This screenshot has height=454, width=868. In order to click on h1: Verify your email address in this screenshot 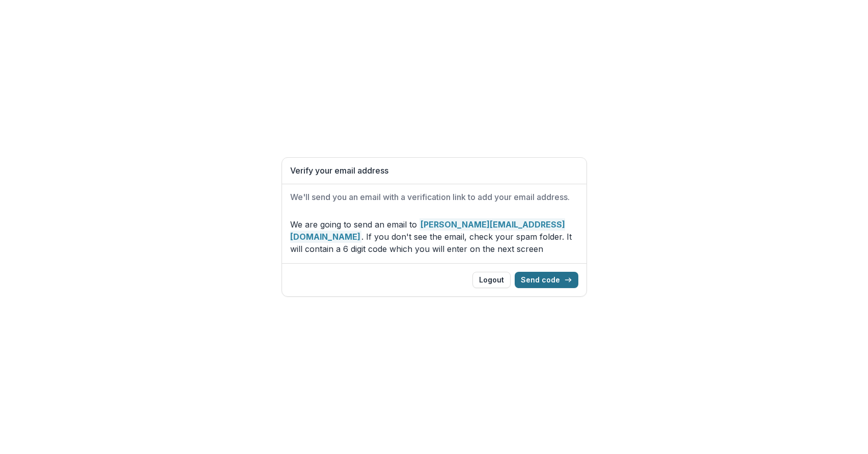, I will do `click(434, 170)`.